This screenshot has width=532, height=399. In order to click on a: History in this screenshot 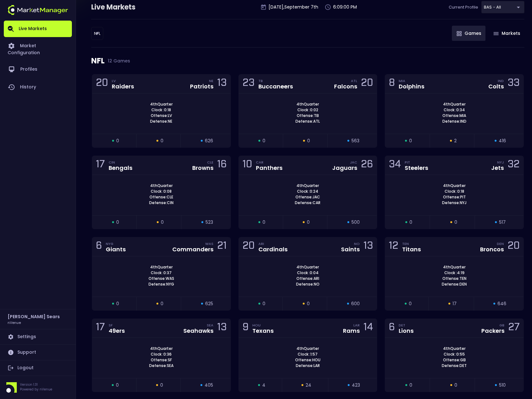, I will do `click(37, 87)`.